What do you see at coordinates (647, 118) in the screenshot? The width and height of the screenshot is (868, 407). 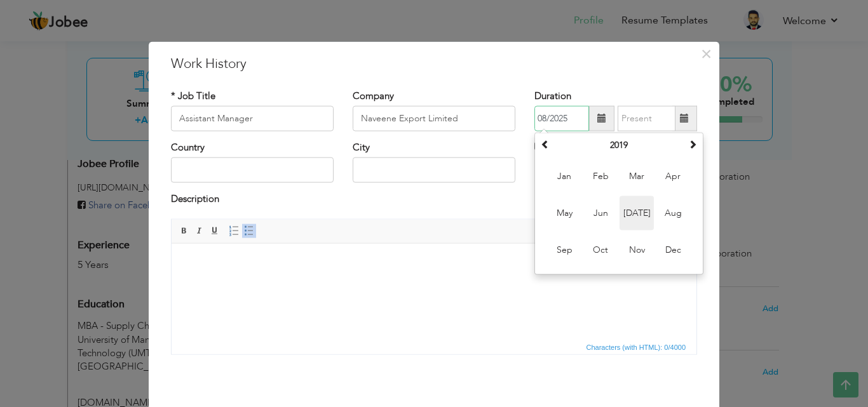 I see `input: Present` at bounding box center [647, 118].